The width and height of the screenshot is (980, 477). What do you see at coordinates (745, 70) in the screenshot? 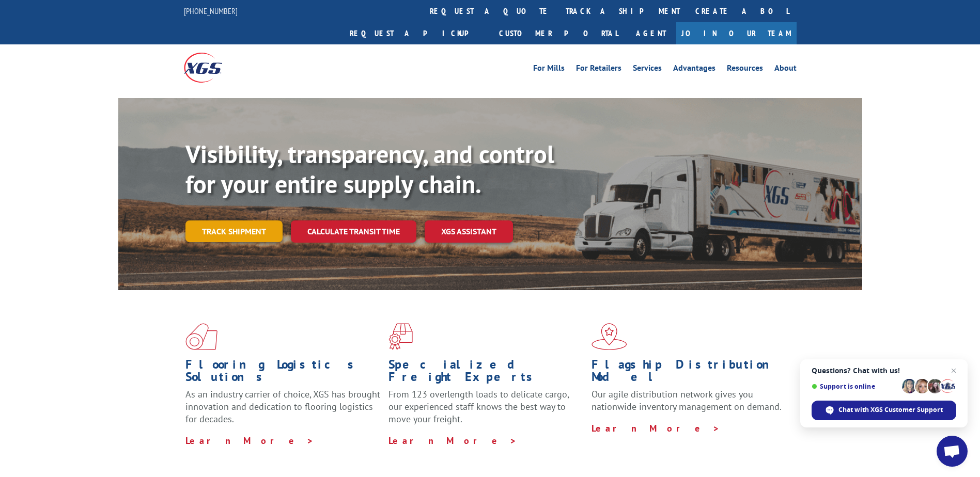
I see `a: Resources` at bounding box center [745, 70].